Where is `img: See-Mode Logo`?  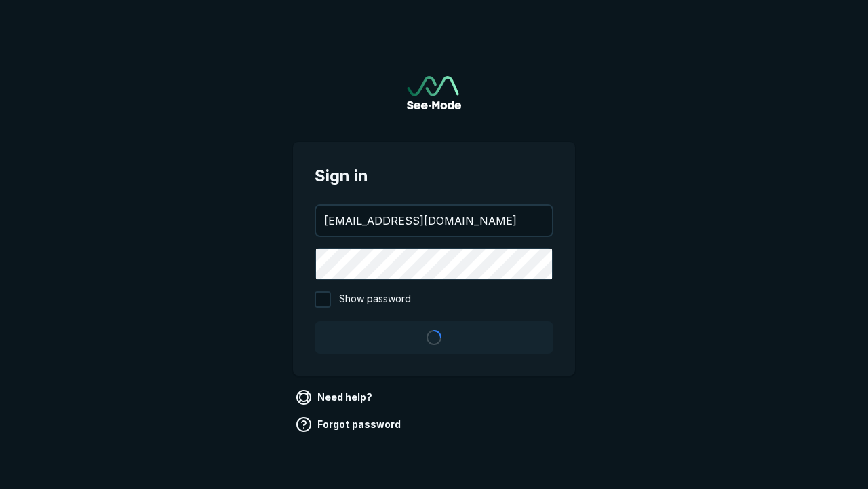 img: See-Mode Logo is located at coordinates (434, 92).